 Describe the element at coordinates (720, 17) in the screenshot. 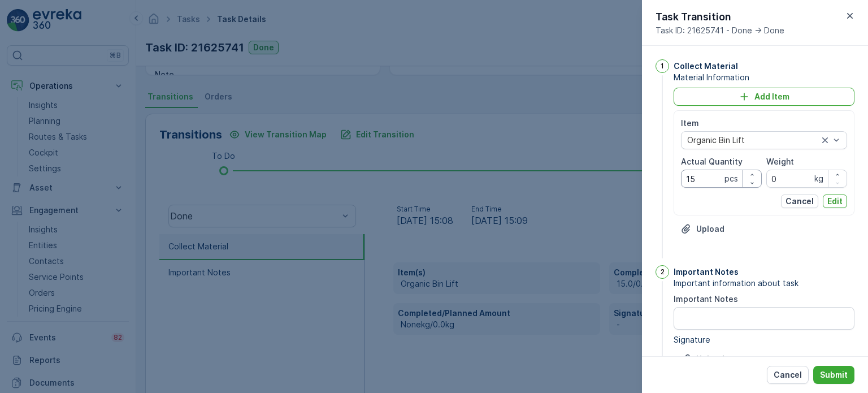

I see `p: Task Transition` at that location.